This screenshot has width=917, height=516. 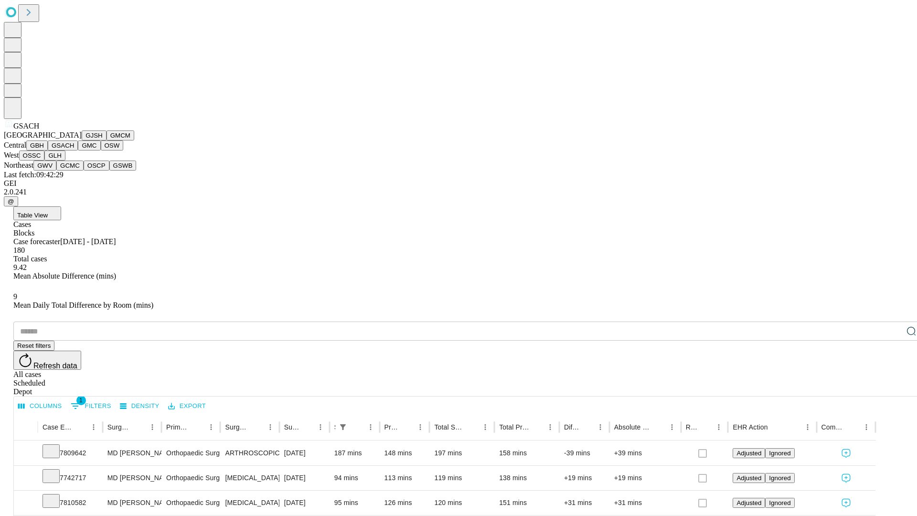 I want to click on div: 120 mins, so click(x=462, y=503).